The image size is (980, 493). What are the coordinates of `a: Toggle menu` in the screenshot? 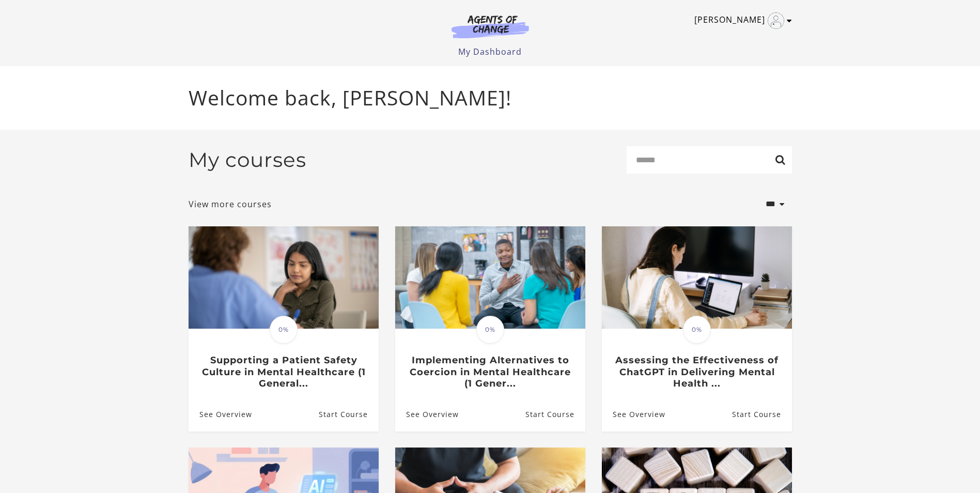 It's located at (740, 21).